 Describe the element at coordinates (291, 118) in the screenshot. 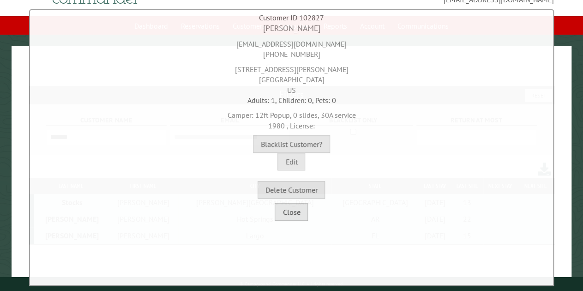

I see `div: Camper: 12ft Popup, 0 slides, 30A service` at that location.